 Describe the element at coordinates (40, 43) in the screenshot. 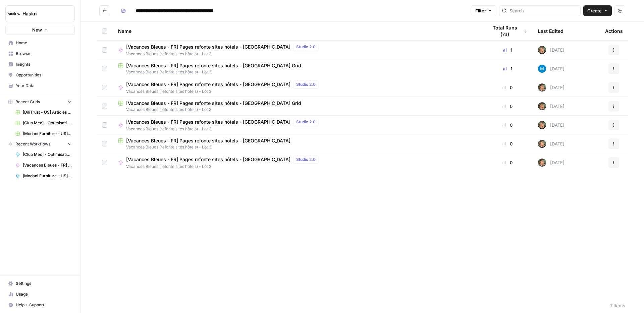

I see `a: Home` at that location.